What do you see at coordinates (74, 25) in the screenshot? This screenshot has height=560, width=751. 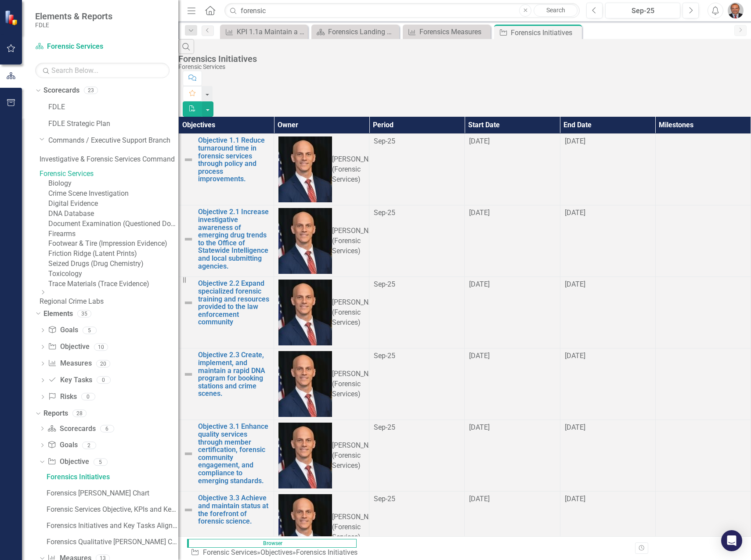 I see `small: FDLE` at bounding box center [74, 25].